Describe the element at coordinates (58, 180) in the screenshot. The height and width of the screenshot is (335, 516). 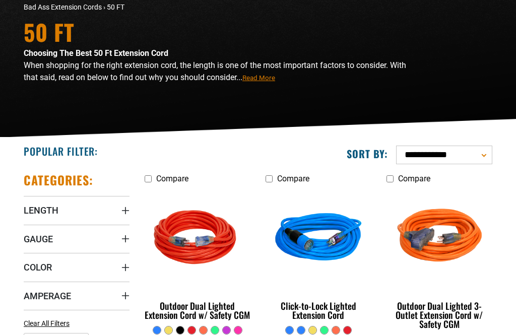
I see `h2: Categories:` at that location.